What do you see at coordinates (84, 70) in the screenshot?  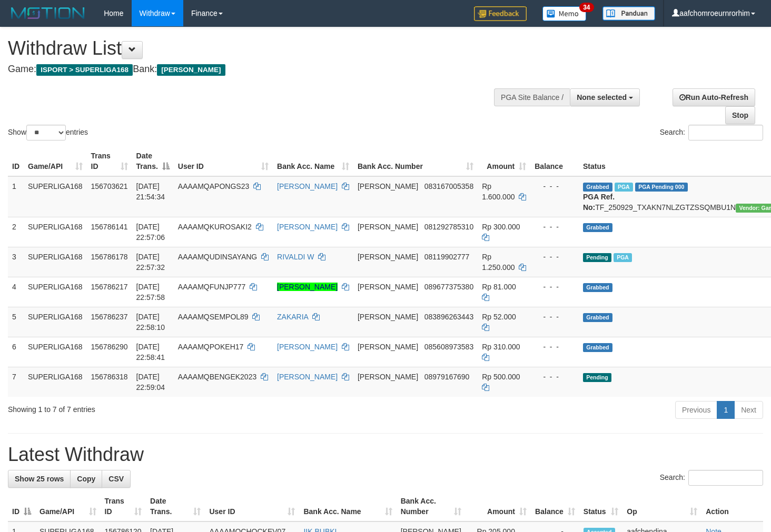 I see `span: ISPORT > SUPERLIGA168` at bounding box center [84, 70].